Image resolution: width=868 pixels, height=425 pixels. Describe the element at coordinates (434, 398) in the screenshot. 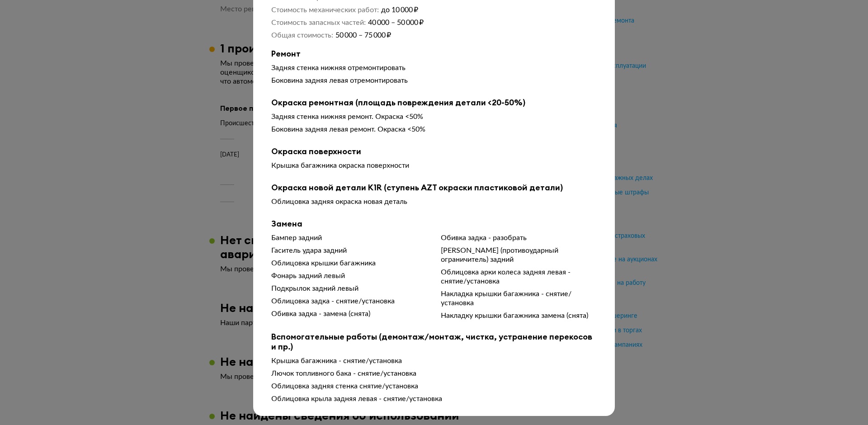

I see `div: Облицовка крыла задняя левая - снятие/установка` at that location.